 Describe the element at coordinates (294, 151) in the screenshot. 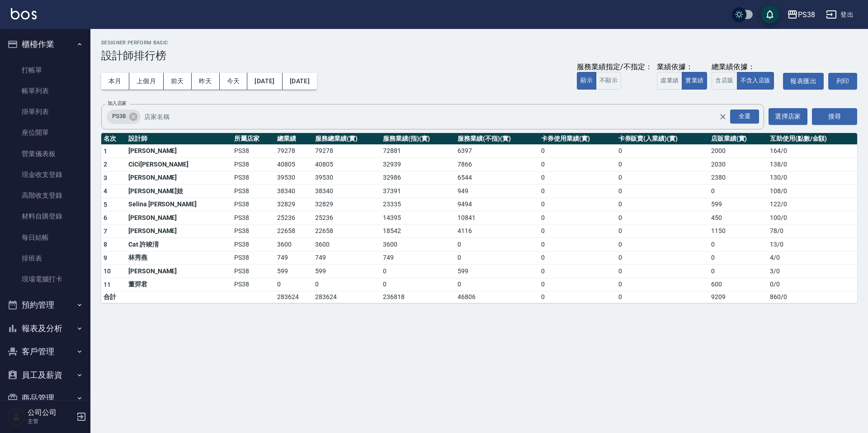

I see `td: 79278` at that location.